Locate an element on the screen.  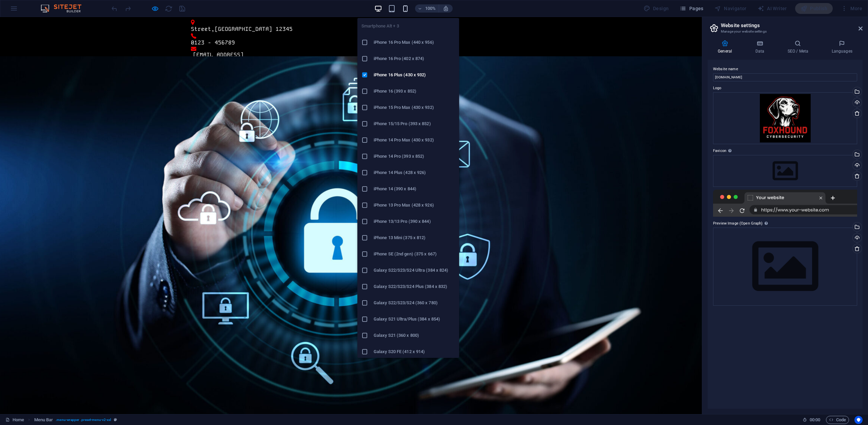
h6: Galaxy S22/S23/S24 Plus (384 x 832) is located at coordinates (415, 287).